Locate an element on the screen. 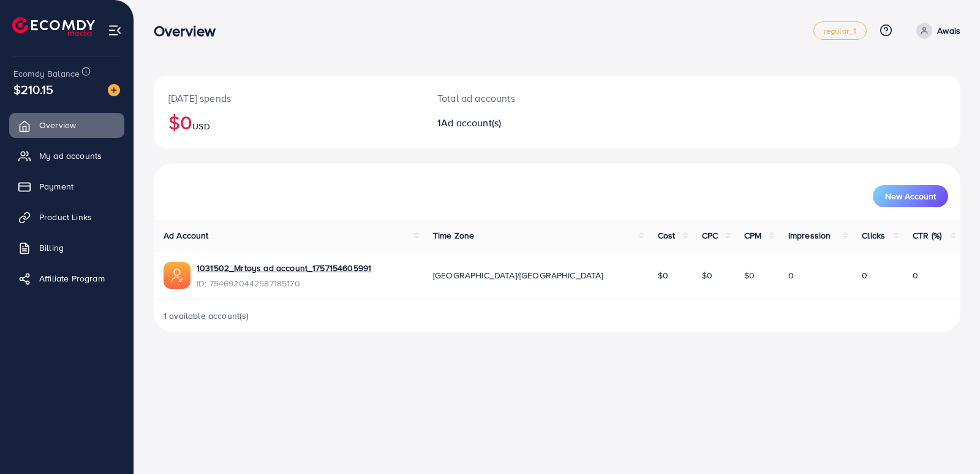 The width and height of the screenshot is (980, 474). span: Impression is located at coordinates (810, 236).